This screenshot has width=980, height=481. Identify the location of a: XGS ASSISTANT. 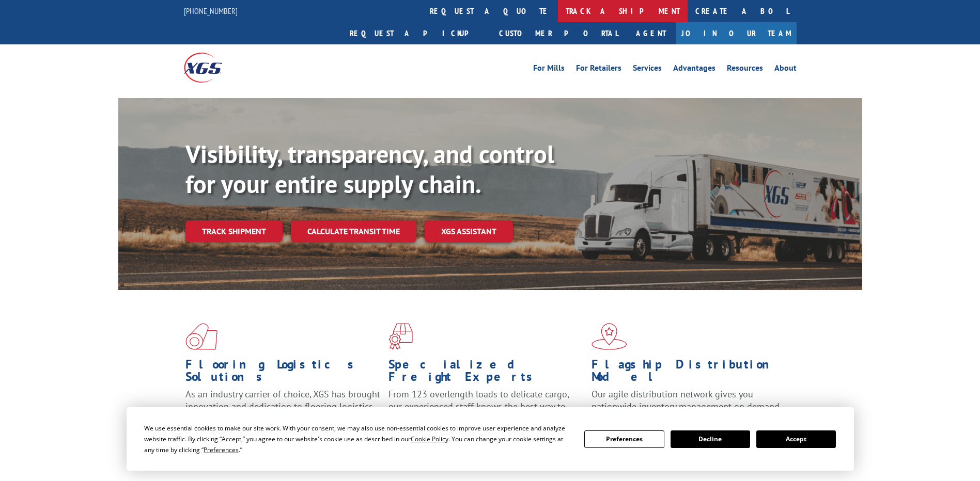
(469, 231).